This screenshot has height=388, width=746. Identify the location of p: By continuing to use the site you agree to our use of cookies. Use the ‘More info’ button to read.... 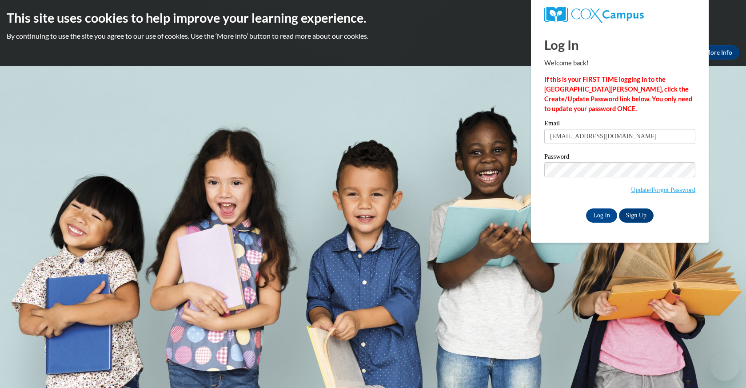
(373, 36).